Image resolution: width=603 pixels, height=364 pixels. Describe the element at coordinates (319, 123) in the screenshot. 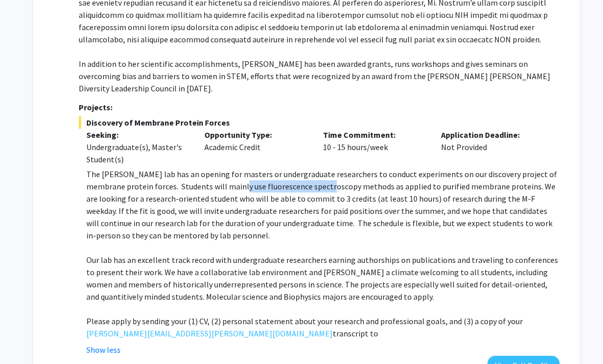

I see `span: Discovery of Membrane Protein Forces` at that location.